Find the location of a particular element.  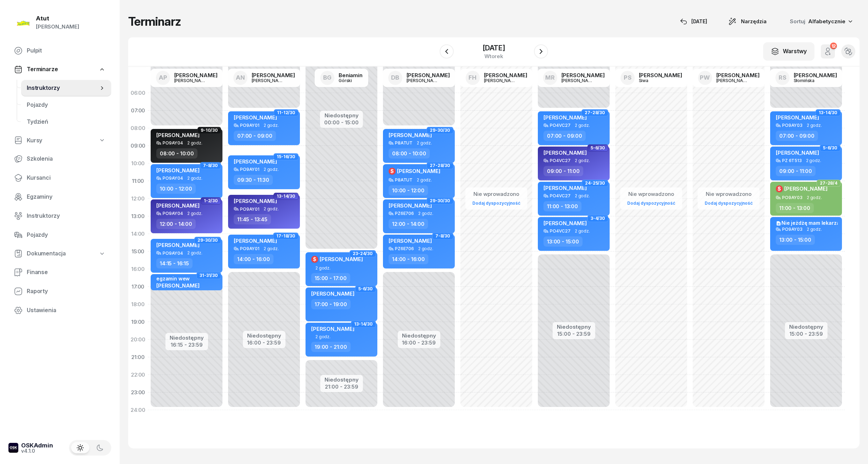

span: 9-10/30 is located at coordinates (210, 130).